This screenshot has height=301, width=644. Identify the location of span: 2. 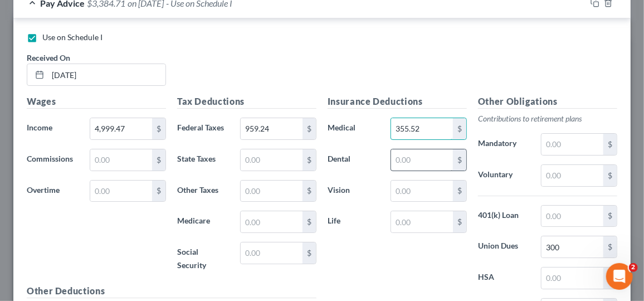
(634, 267).